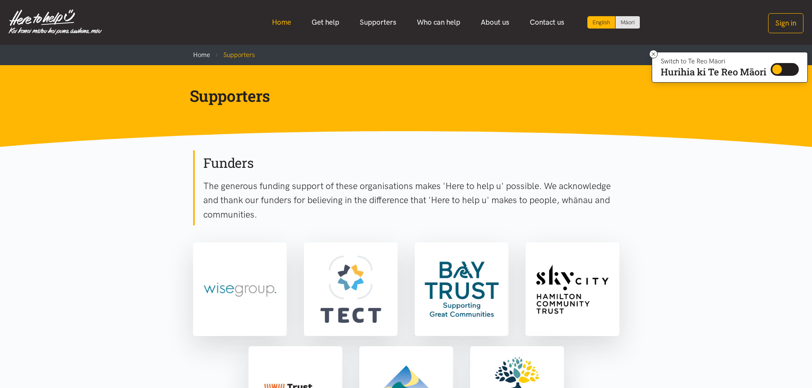 The image size is (812, 388). What do you see at coordinates (714, 72) in the screenshot?
I see `p: Hurihia ki Te Reo Māori` at bounding box center [714, 72].